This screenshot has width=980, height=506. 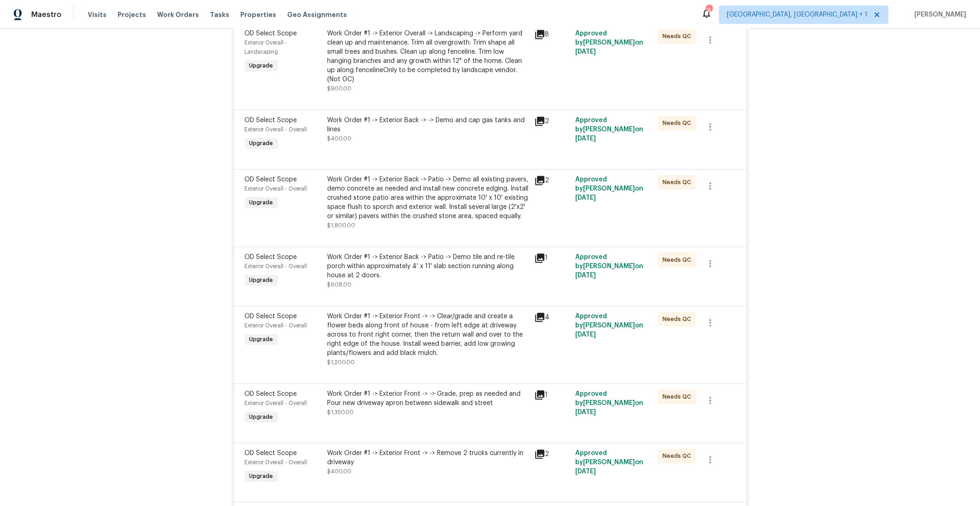 What do you see at coordinates (266, 48) in the screenshot?
I see `span: Exterior Overall - Landscaping` at bounding box center [266, 48].